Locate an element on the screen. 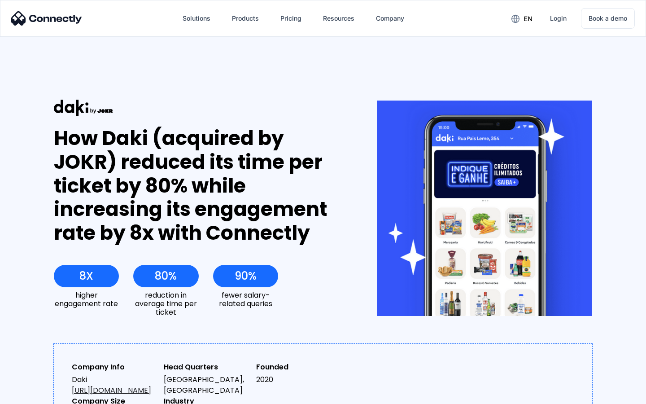 Image resolution: width=646 pixels, height=404 pixels. div: reduction in average time per ticket is located at coordinates (166, 304).